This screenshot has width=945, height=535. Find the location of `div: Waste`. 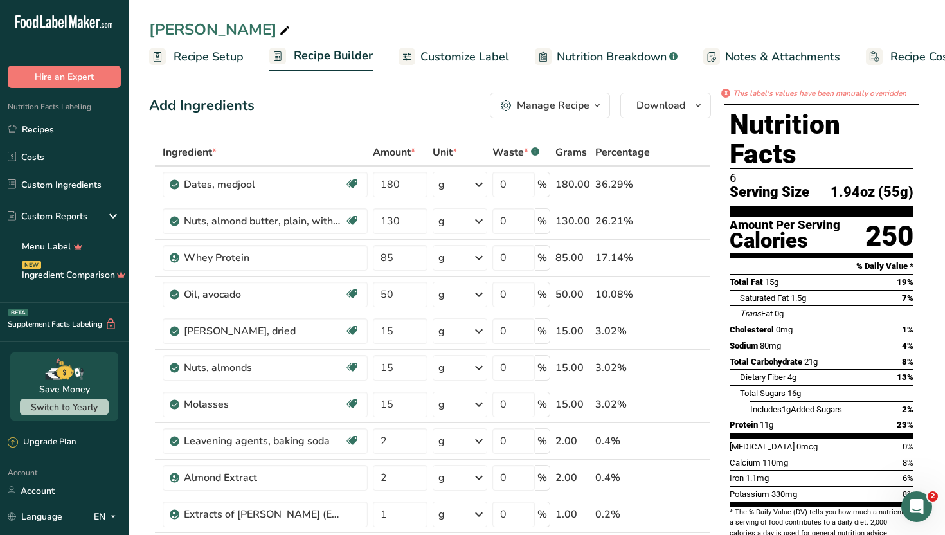

div: Waste is located at coordinates (515, 152).